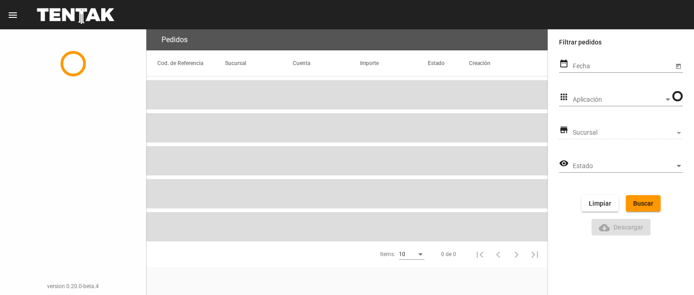 The image size is (694, 295). I want to click on div: version 0.20.0-beta.4, so click(73, 286).